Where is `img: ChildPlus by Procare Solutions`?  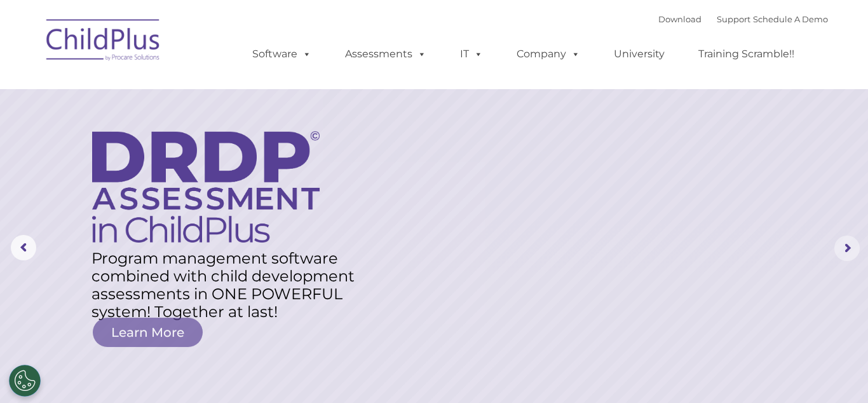
img: ChildPlus by Procare Solutions is located at coordinates (103, 42).